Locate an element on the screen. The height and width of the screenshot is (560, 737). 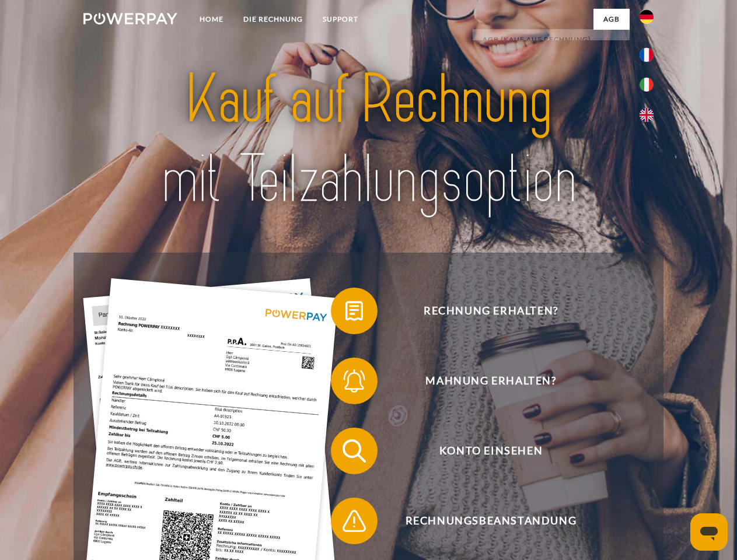
a: Konto einsehen is located at coordinates (483, 450).